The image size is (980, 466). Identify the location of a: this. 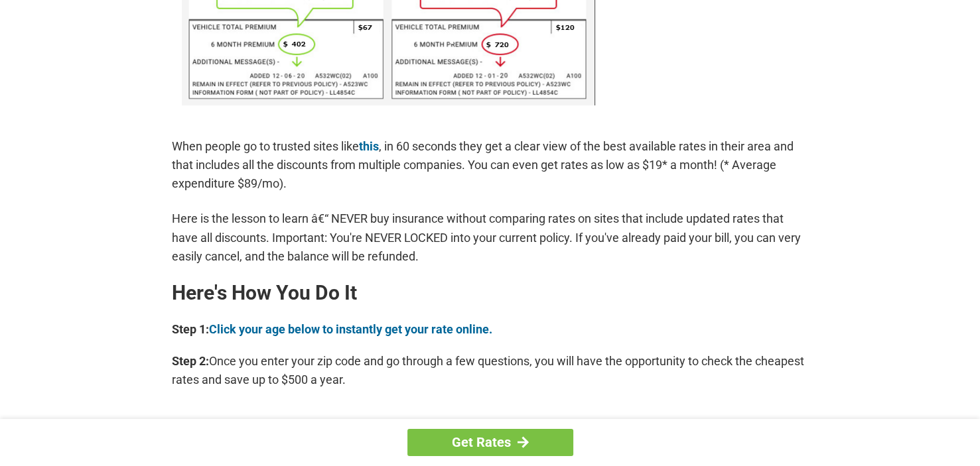
(368, 146).